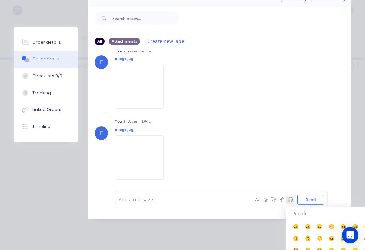 The width and height of the screenshot is (365, 250). I want to click on span: :wink:, so click(331, 238).